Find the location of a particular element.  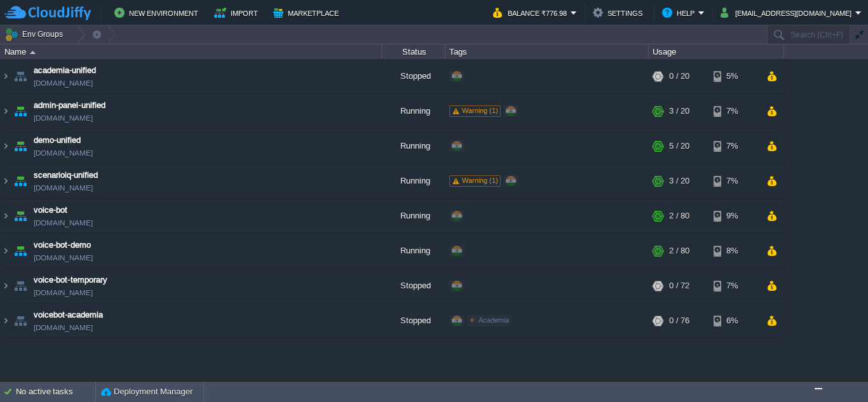

div: Status is located at coordinates (413, 52).